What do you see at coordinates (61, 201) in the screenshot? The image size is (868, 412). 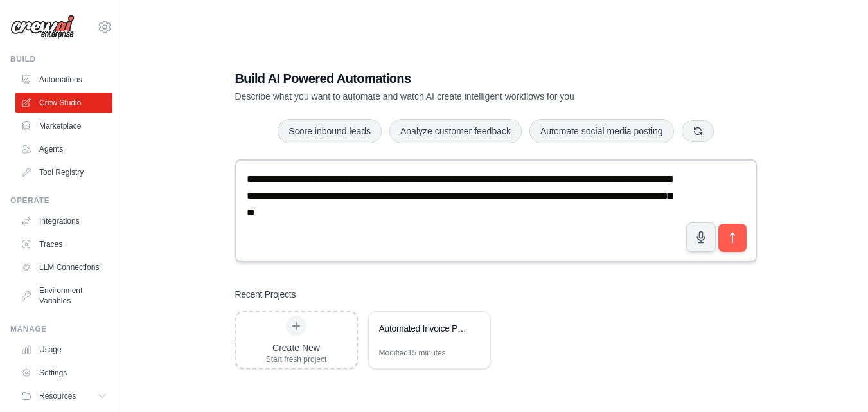 I see `div: Operate` at bounding box center [61, 201].